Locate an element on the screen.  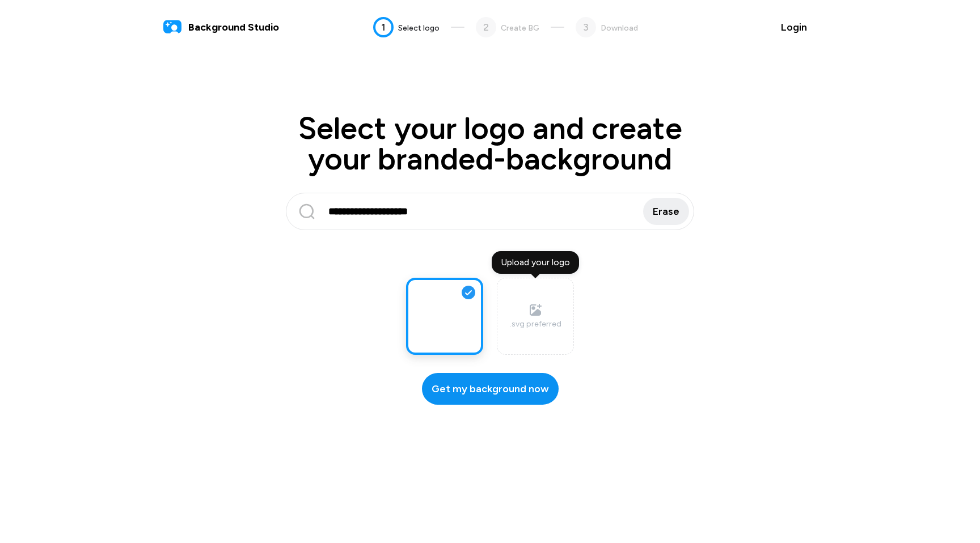
button: Login is located at coordinates (794, 27).